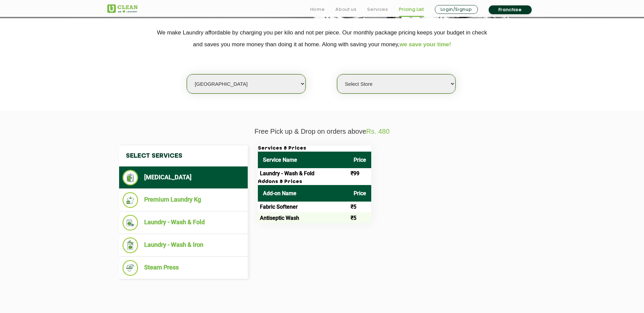 The height and width of the screenshot is (313, 644). What do you see at coordinates (303, 174) in the screenshot?
I see `td: Laundry - Wash & Fold` at bounding box center [303, 174].